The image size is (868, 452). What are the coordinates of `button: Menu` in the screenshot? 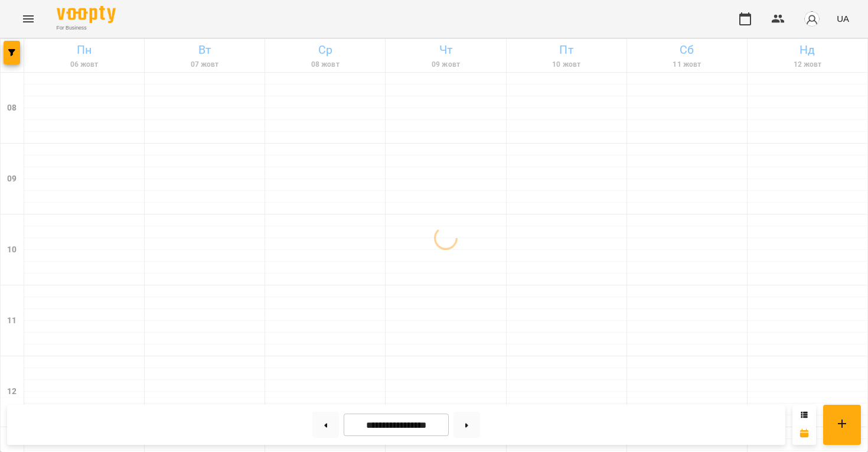 It's located at (29, 19).